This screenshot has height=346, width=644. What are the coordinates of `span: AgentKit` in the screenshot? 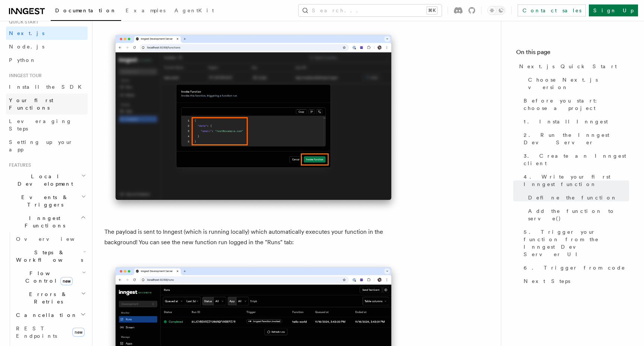 It's located at (194, 11).